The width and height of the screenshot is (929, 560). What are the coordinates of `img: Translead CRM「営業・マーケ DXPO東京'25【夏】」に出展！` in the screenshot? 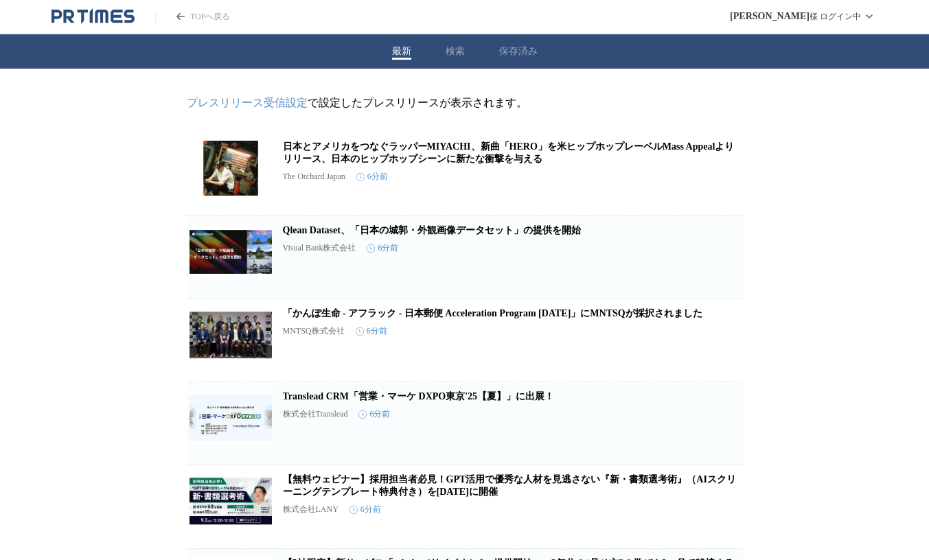 It's located at (231, 418).